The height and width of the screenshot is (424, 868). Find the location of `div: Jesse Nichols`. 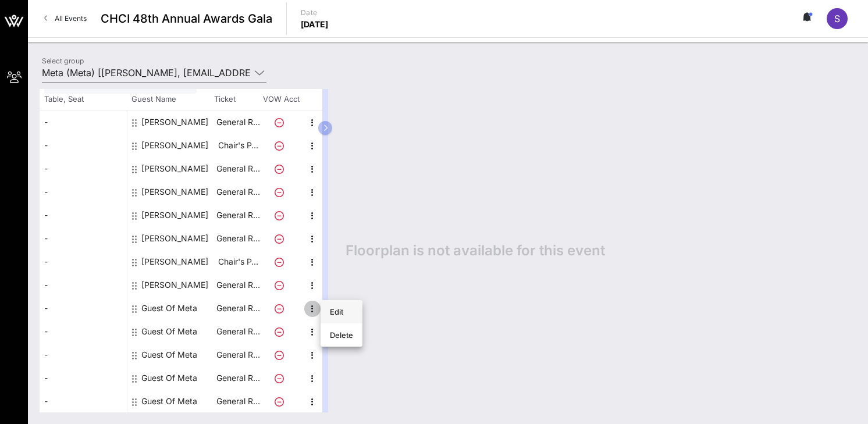

div: Jesse Nichols is located at coordinates (174, 169).